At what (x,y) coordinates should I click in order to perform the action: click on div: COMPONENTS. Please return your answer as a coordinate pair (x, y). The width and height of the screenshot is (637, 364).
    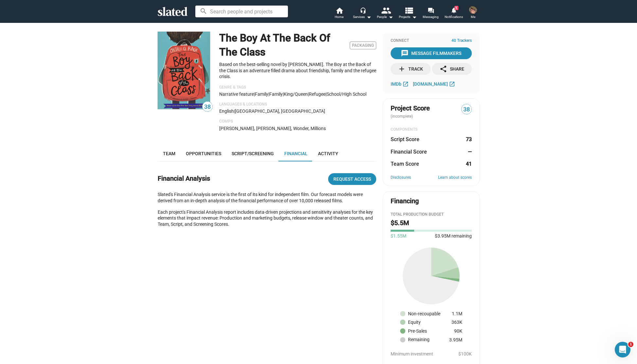
    Looking at the image, I should click on (431, 129).